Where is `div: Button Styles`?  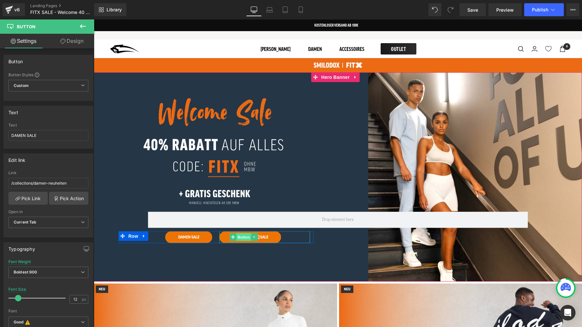 div: Button Styles is located at coordinates (48, 75).